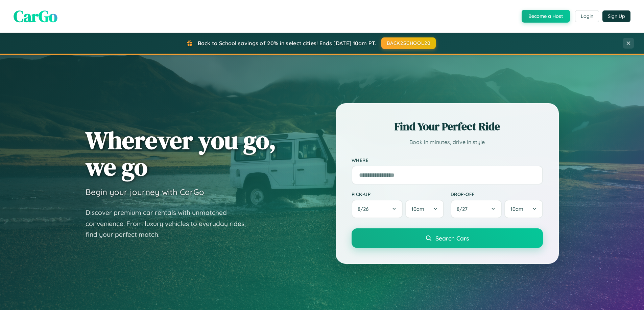 The height and width of the screenshot is (310, 644). I want to click on h3: Begin your journey with CarGo, so click(145, 192).